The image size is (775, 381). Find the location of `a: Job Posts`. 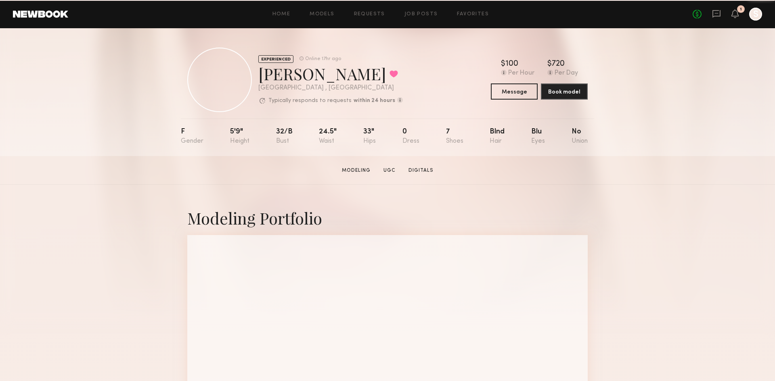

a: Job Posts is located at coordinates (421, 14).